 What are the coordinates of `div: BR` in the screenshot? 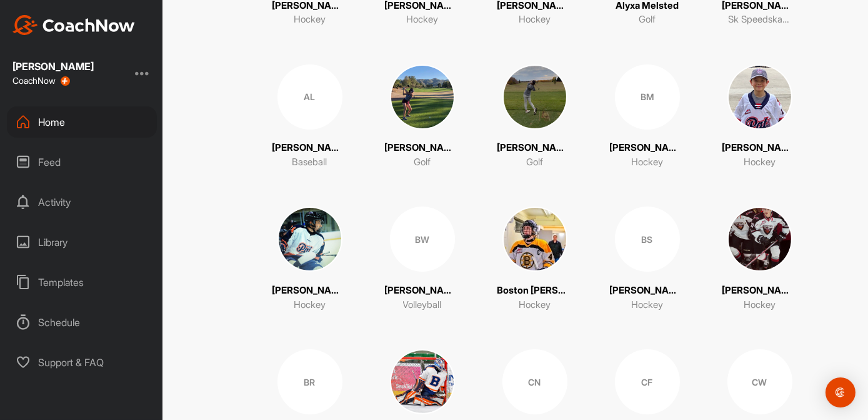 It's located at (310, 381).